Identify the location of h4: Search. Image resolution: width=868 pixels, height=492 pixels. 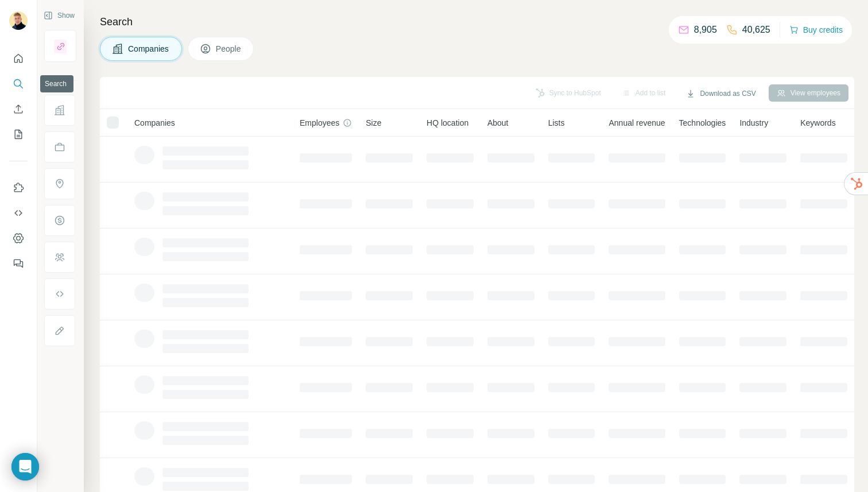
(477, 22).